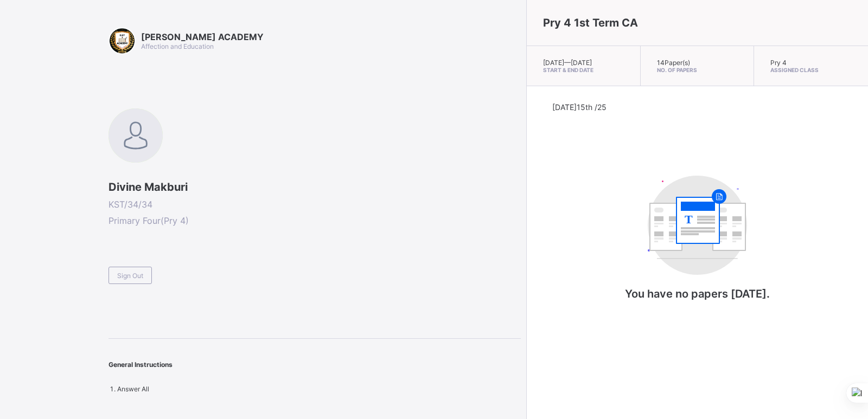 The width and height of the screenshot is (868, 419). I want to click on span: Pry 4, so click(778, 63).